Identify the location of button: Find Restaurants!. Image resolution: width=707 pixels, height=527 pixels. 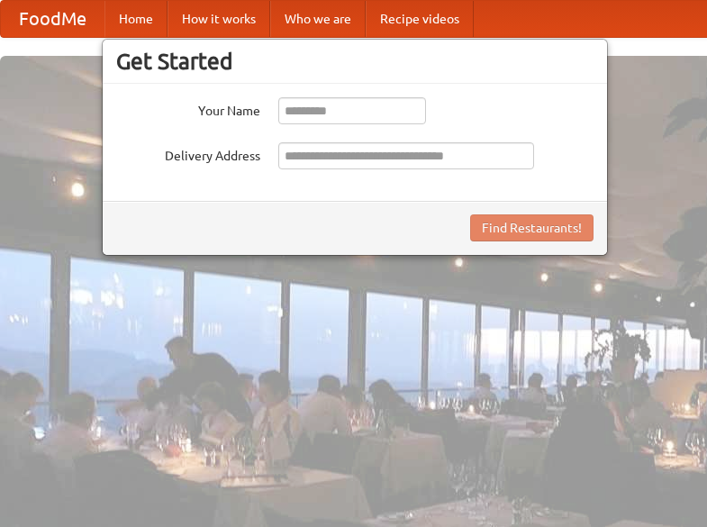
(531, 228).